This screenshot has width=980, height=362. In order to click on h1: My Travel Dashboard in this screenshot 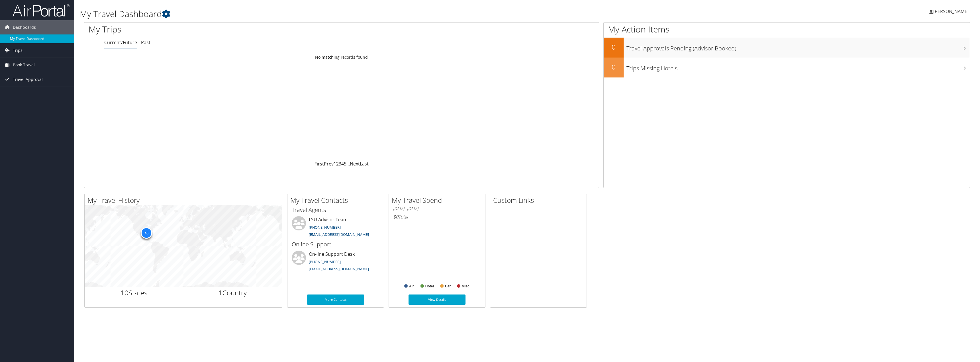, I will do `click(378, 14)`.